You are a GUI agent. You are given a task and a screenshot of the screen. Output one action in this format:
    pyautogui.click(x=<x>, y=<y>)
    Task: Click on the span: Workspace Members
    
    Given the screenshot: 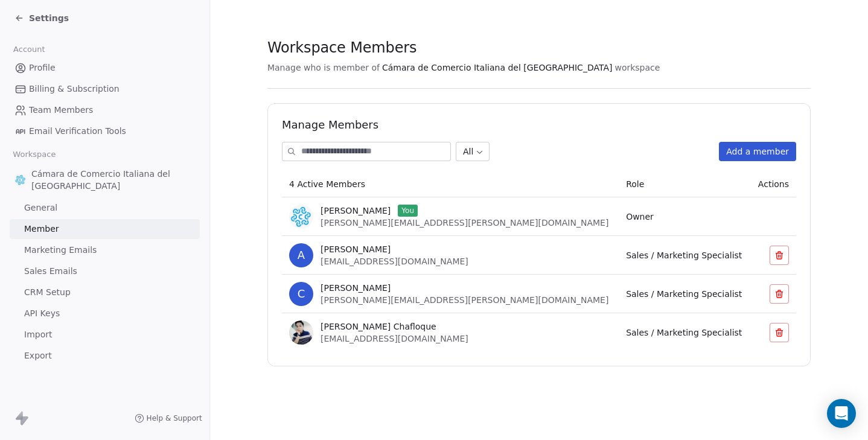 What is the action you would take?
    pyautogui.click(x=341, y=48)
    